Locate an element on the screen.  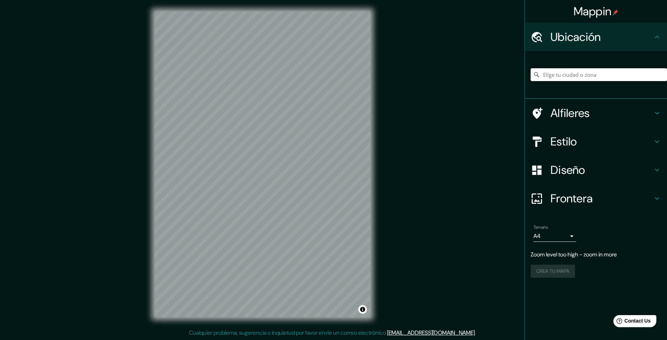
h4: Estilo is located at coordinates (602, 141).